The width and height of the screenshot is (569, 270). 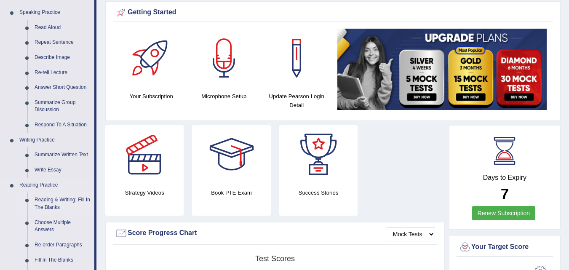 What do you see at coordinates (62, 28) in the screenshot?
I see `a: Read Aloud` at bounding box center [62, 28].